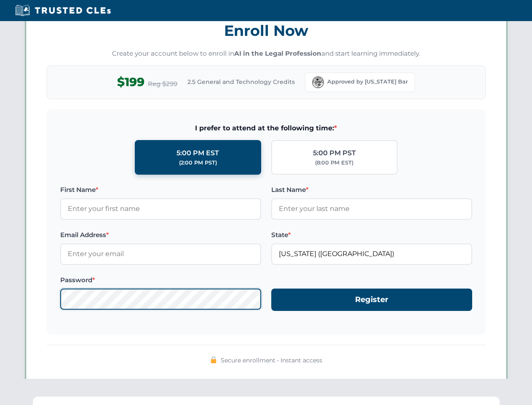  Describe the element at coordinates (272, 360) in the screenshot. I see `span: Secure enrollment • Instant access` at that location.